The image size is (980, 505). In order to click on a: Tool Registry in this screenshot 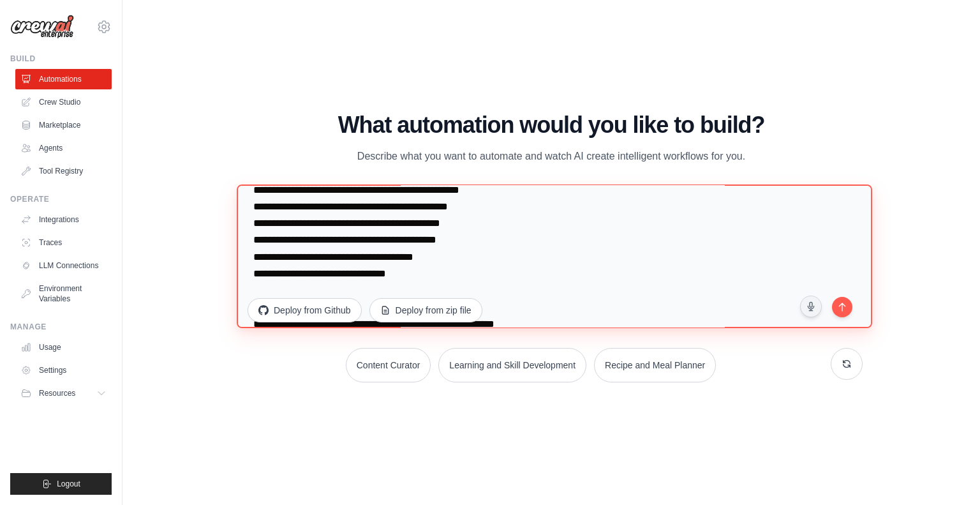, I will do `click(64, 171)`.